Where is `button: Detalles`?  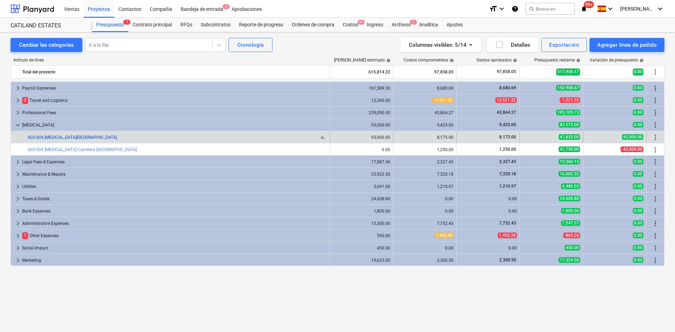 button: Detalles is located at coordinates (512, 45).